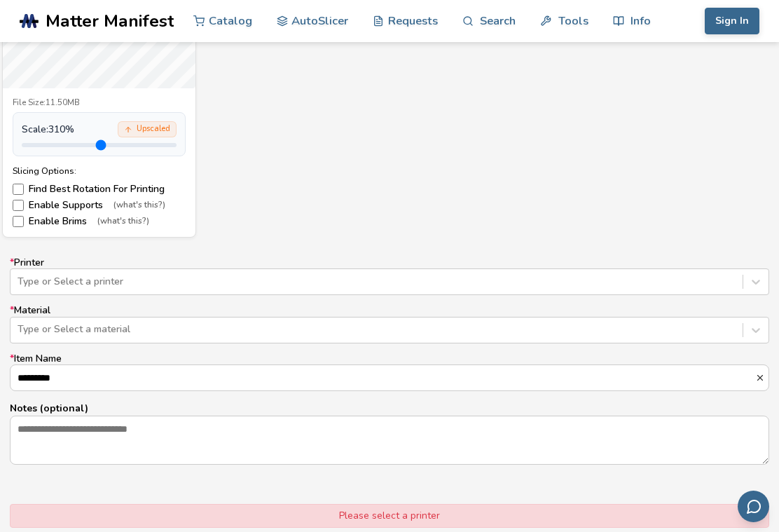 Image resolution: width=779 pixels, height=532 pixels. What do you see at coordinates (390, 276) in the screenshot?
I see `label: Printer` at bounding box center [390, 276].